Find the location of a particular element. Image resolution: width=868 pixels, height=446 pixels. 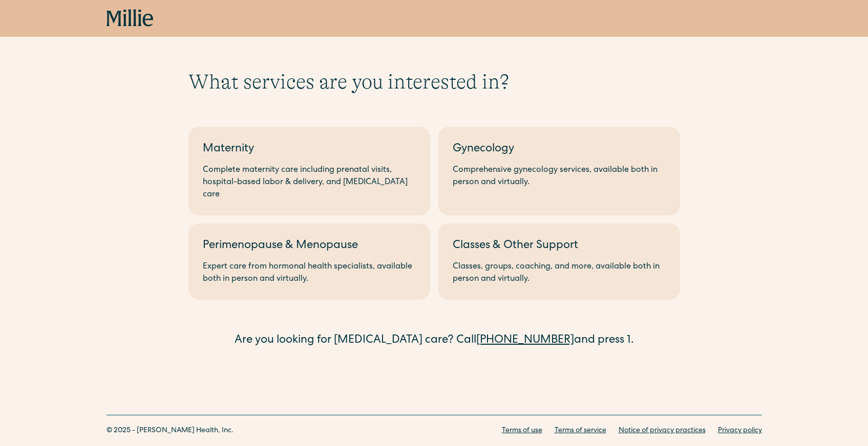

div: Comprehensive gynecology services, available both in person and virtually. is located at coordinates (559, 177).